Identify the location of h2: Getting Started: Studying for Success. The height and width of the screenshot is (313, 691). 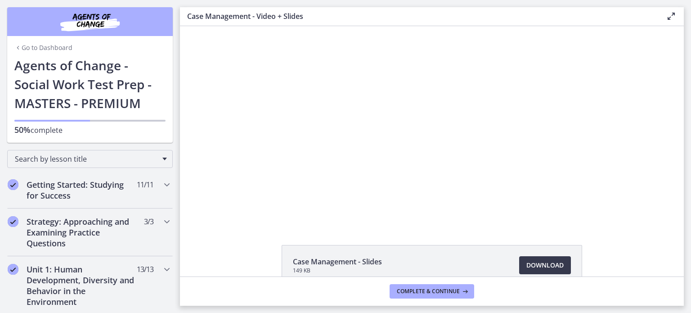
(81, 190).